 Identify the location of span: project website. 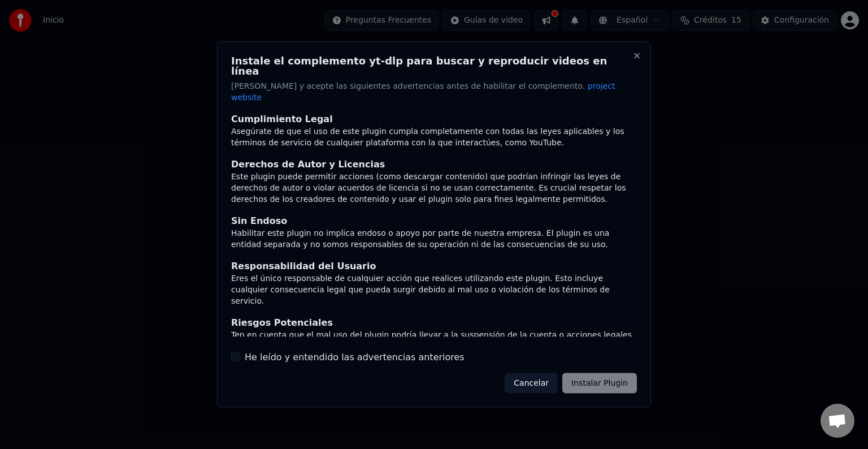
(423, 92).